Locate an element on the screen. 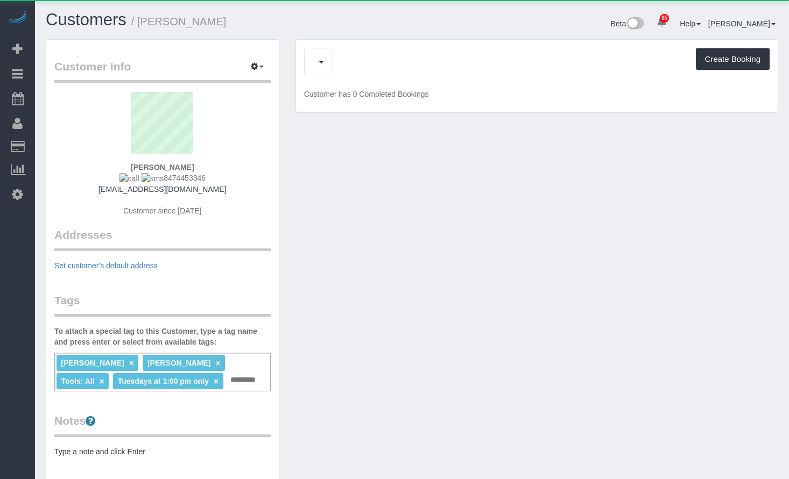 The height and width of the screenshot is (479, 789). p: Customer has 0 Completed Bookings is located at coordinates (536, 94).